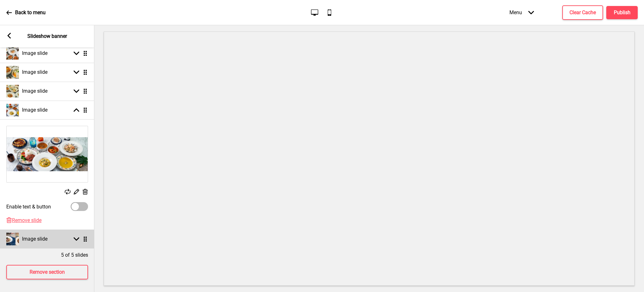 The image size is (644, 292). Describe the element at coordinates (30, 13) in the screenshot. I see `p: Back to menu` at that location.